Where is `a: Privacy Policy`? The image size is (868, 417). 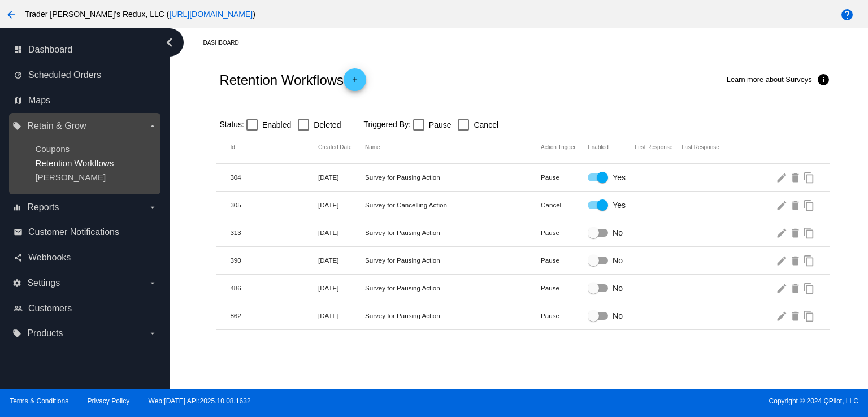
a: Privacy Policy is located at coordinates (109, 401).